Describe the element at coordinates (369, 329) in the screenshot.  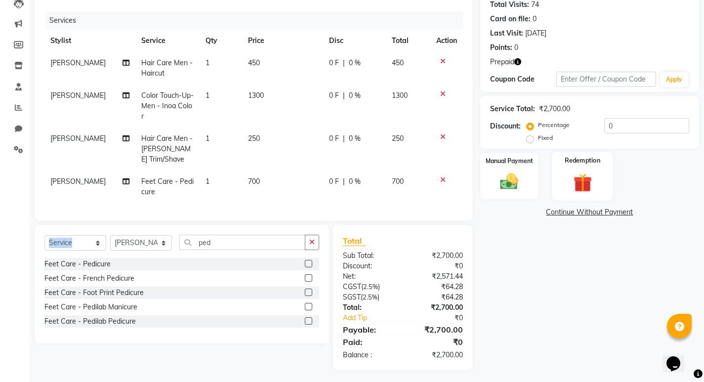
I see `div: Payable:` at that location.